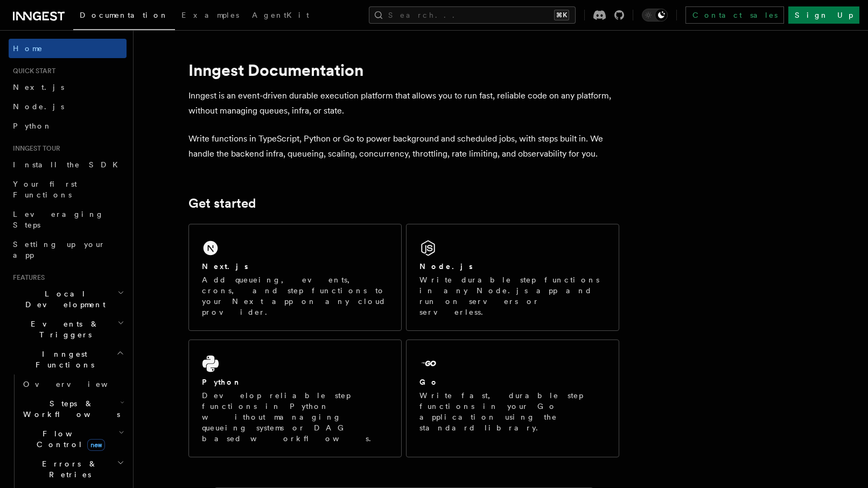  Describe the element at coordinates (73, 439) in the screenshot. I see `button: Flow Controlnew` at that location.